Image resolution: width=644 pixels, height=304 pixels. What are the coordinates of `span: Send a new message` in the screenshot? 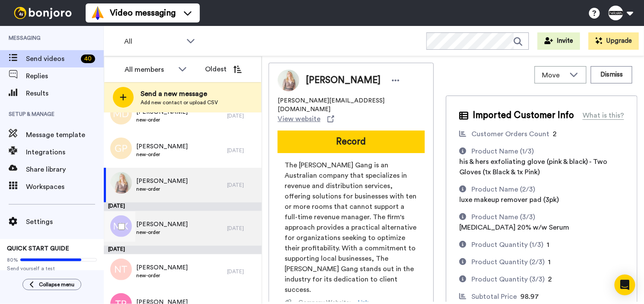 It's located at (179, 94).